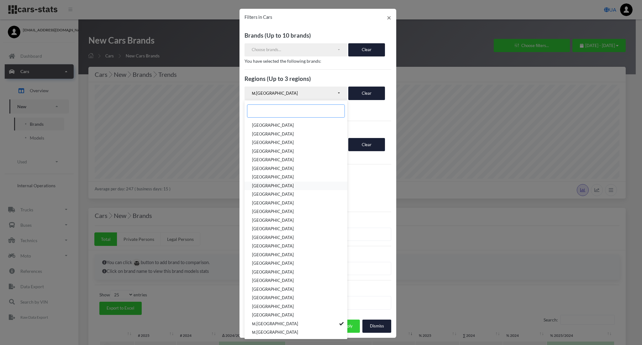 The width and height of the screenshot is (642, 345). I want to click on b: Brands (Up to 10 brands), so click(278, 35).